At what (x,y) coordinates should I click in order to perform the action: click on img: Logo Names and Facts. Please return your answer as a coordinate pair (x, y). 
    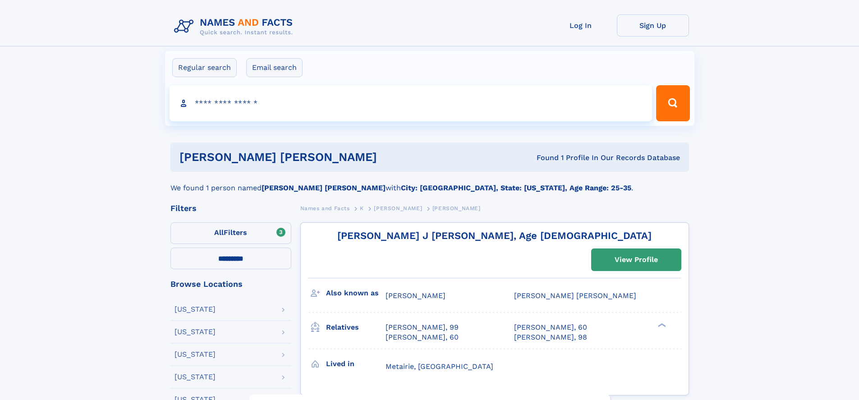
    Looking at the image, I should click on (235, 27).